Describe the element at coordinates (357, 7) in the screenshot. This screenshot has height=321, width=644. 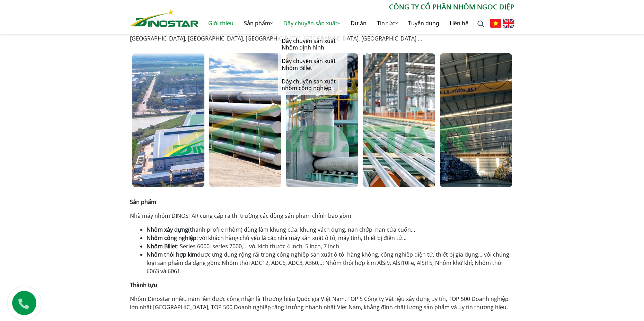
I see `p: CÔNG TY CỔ PHẦN NHÔM NGỌC DIỆP` at that location.